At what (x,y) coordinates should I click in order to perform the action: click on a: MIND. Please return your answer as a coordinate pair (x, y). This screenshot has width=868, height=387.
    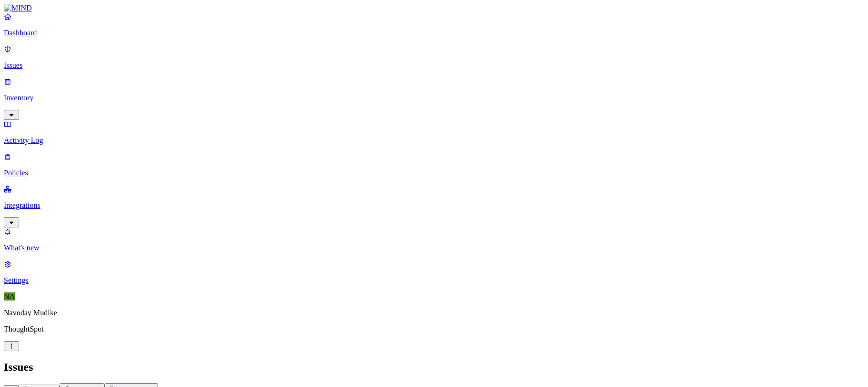
    Looking at the image, I should click on (434, 8).